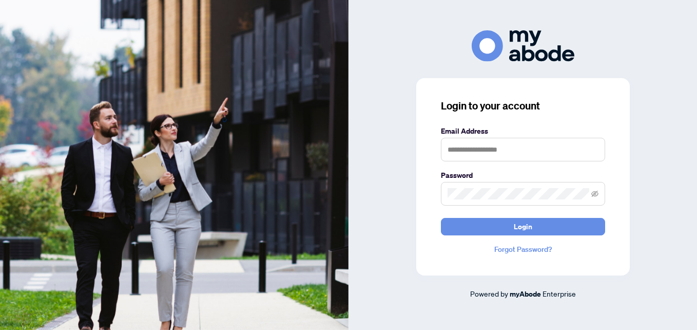 The height and width of the screenshot is (330, 697). I want to click on span: Enterprise, so click(559, 293).